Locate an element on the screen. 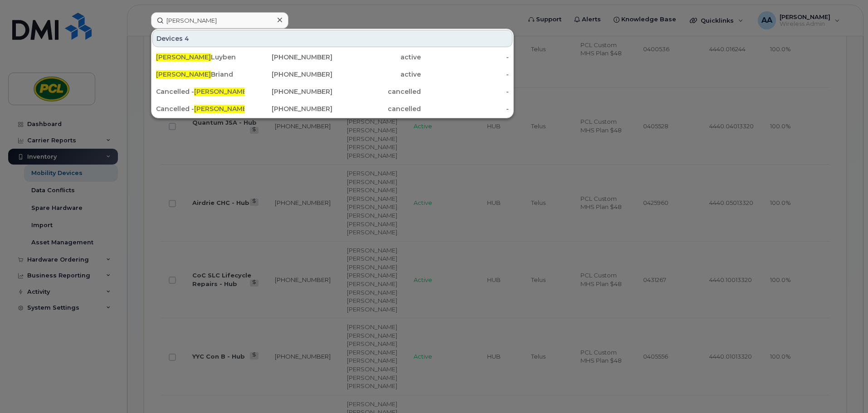 The width and height of the screenshot is (868, 413). input: Find something... is located at coordinates (219, 20).